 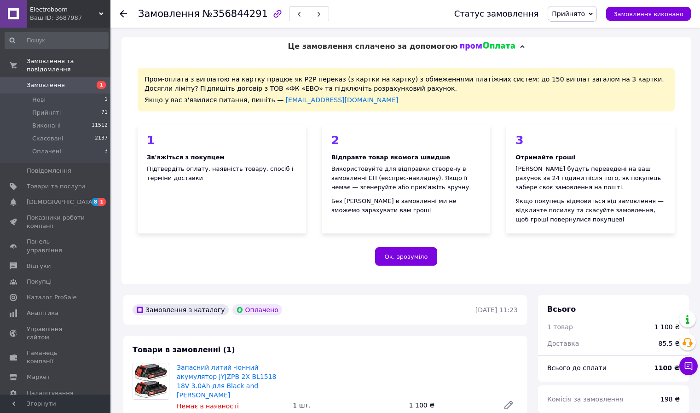 What do you see at coordinates (50, 393) in the screenshot?
I see `span: Налаштування` at bounding box center [50, 393].